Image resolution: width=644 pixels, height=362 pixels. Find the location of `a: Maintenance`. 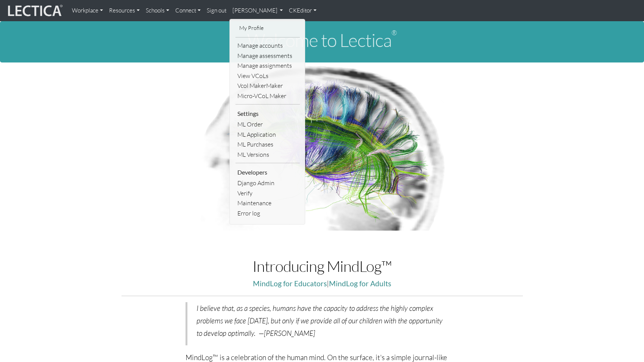

a: Maintenance is located at coordinates (268, 203).